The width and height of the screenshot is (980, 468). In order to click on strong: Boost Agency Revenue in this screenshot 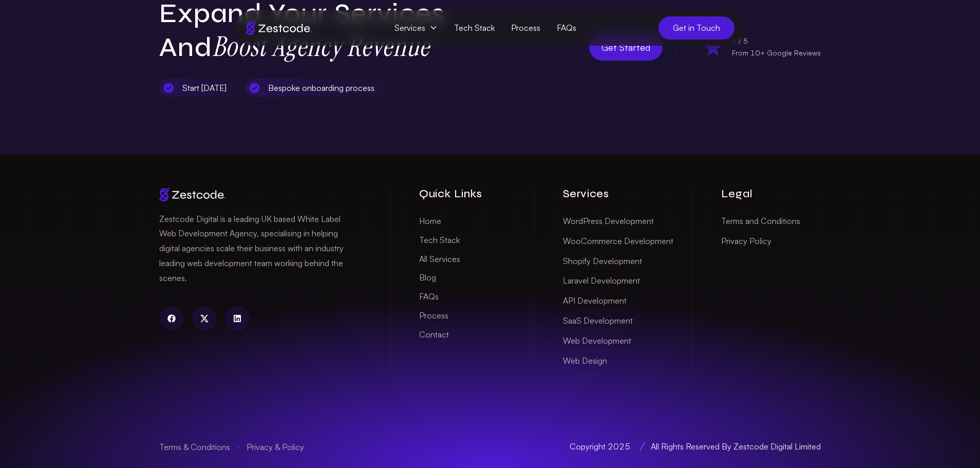, I will do `click(321, 46)`.